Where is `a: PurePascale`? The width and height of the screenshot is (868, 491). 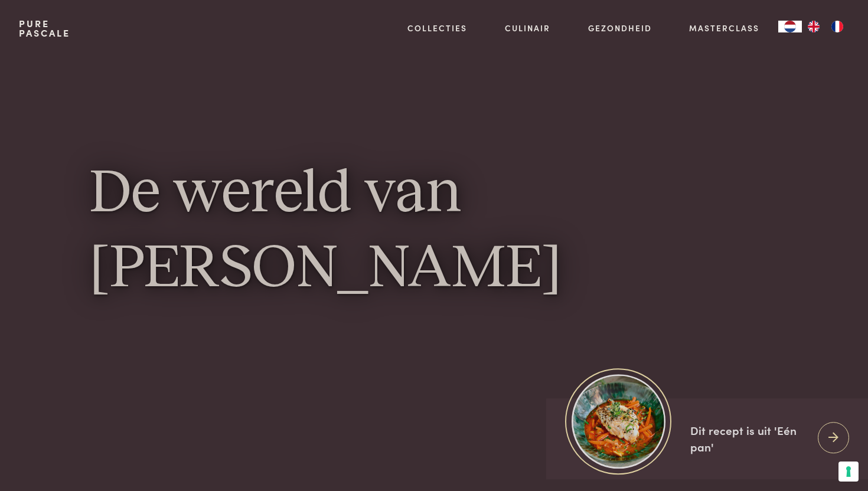
a: PurePascale is located at coordinates (44, 28).